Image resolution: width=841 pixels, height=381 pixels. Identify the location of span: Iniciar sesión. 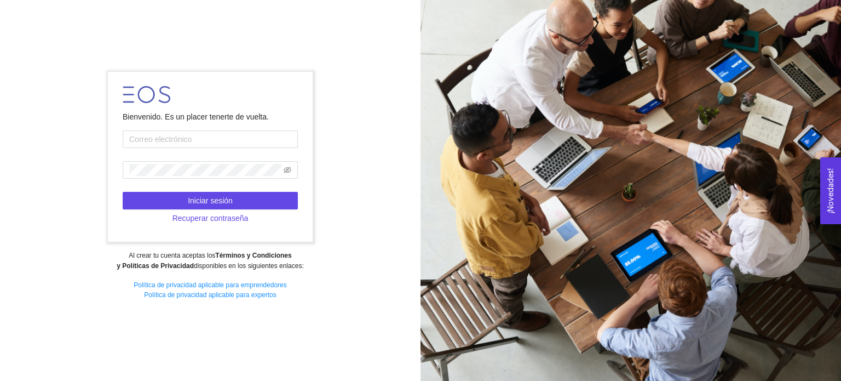
(210, 200).